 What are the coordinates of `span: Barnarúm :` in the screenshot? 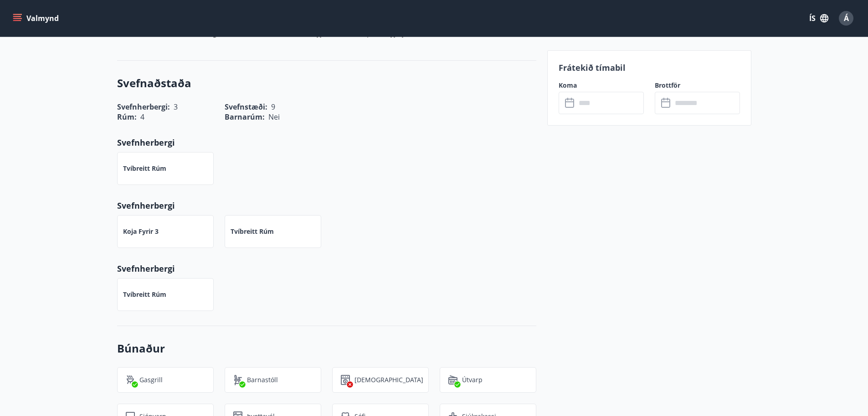 It's located at (245, 117).